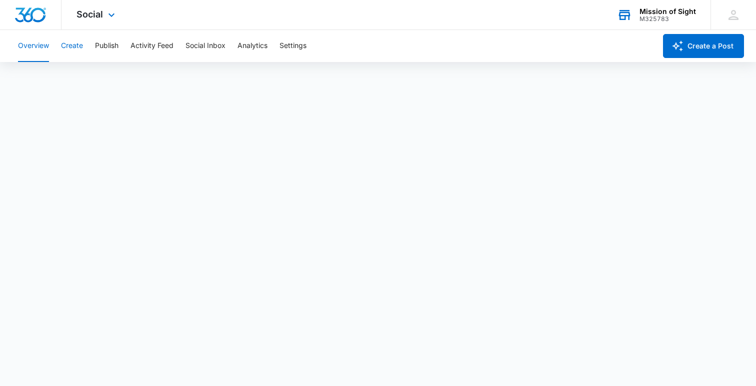  What do you see at coordinates (72, 46) in the screenshot?
I see `button: Create` at bounding box center [72, 46].